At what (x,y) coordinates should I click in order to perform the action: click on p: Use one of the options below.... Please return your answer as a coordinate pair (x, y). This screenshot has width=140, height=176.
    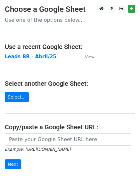
    Looking at the image, I should click on (70, 20).